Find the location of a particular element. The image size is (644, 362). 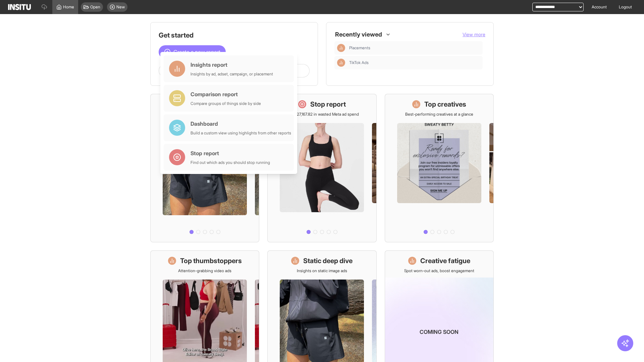

button: Create a new report is located at coordinates (192, 52).